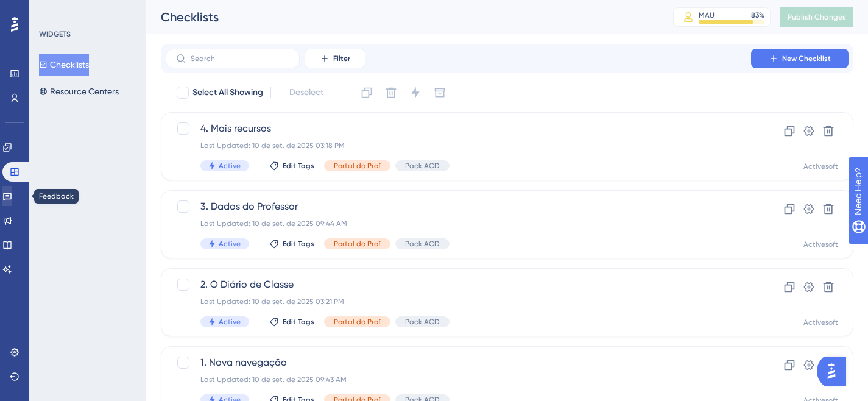  Describe the element at coordinates (459, 224) in the screenshot. I see `div: Last Updated: 10 de set. de 2025 09:44 AM` at that location.